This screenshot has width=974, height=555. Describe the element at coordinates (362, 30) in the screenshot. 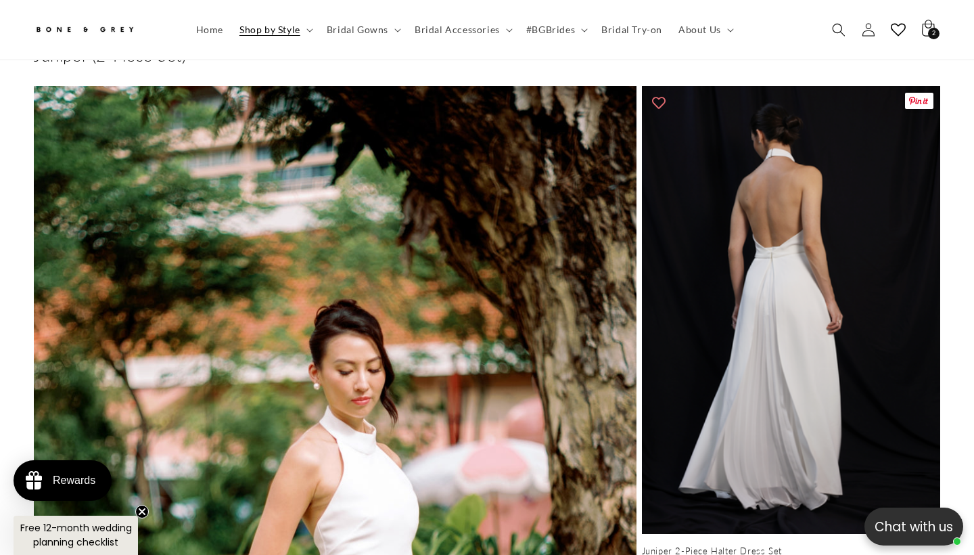

I see `summary: Bridal Gowns` at that location.